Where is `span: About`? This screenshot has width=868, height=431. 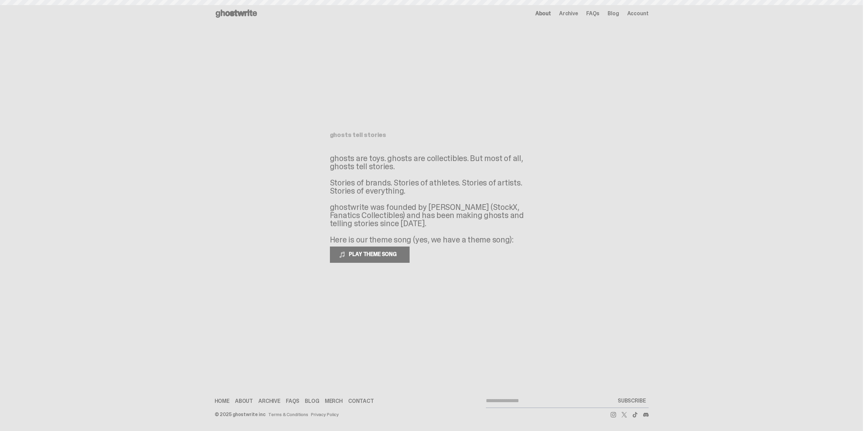 span: About is located at coordinates (543, 14).